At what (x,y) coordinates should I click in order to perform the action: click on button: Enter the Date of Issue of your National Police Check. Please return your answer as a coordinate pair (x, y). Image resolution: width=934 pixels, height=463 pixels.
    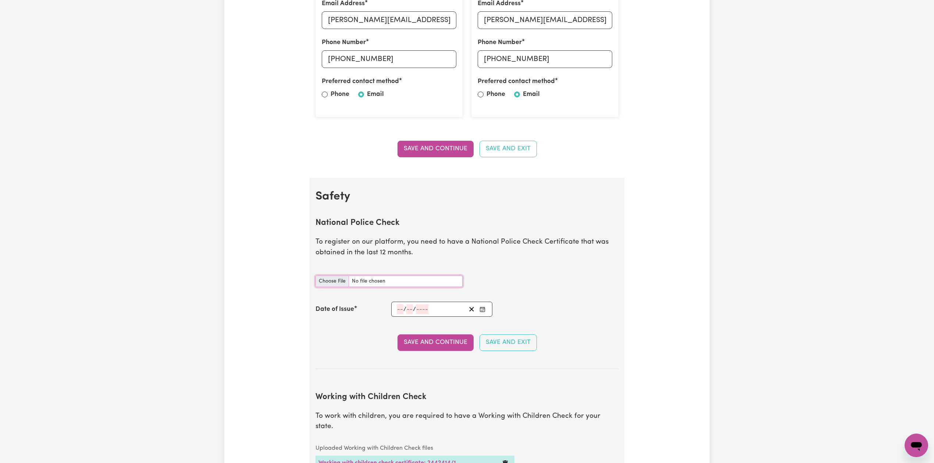
    Looking at the image, I should click on (482, 309).